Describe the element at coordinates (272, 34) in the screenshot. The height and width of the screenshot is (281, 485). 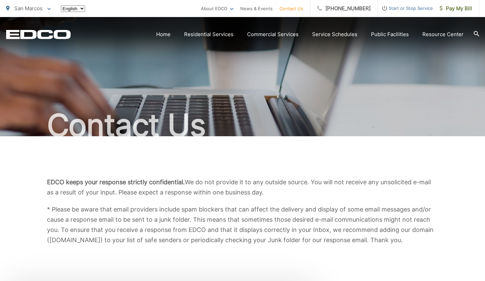
I see `a: Commercial Services` at that location.